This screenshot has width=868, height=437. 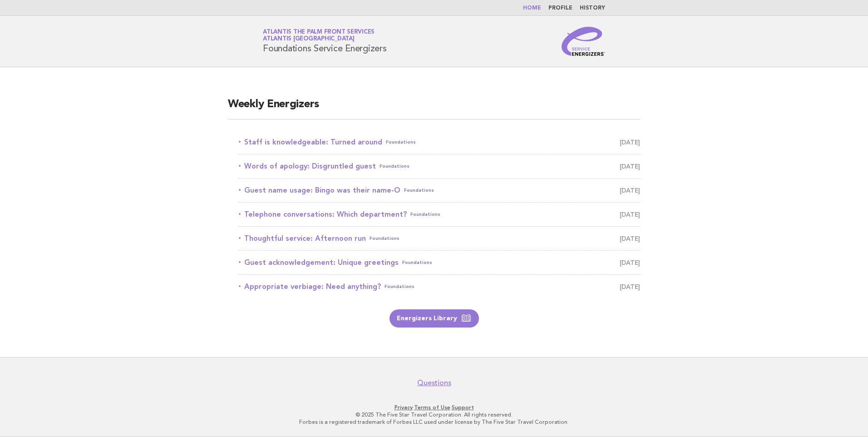 I want to click on h2: Weekly Energizers, so click(x=434, y=108).